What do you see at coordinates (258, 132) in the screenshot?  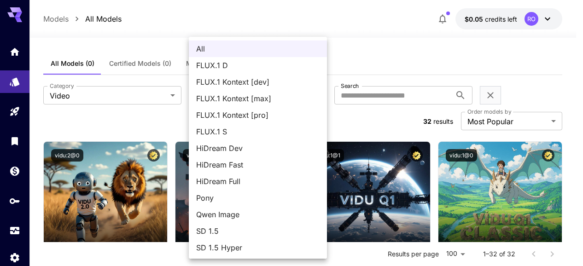 I see `span: FLUX.1 S` at bounding box center [258, 132].